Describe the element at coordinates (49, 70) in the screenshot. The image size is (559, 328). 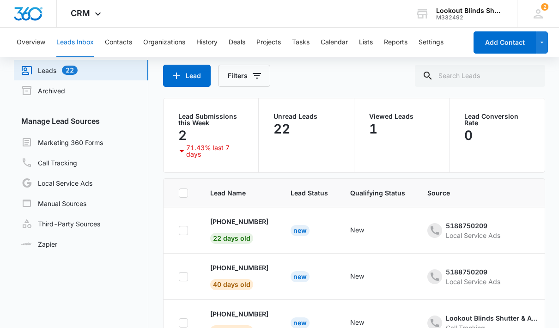
I see `a: Leads22` at that location.